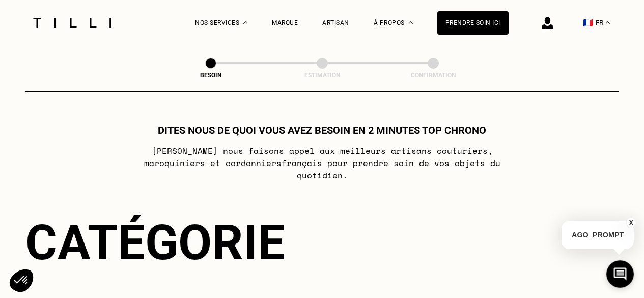  I want to click on h1: Dites nous de quoi vous avez besoin en 2 minutes top chrono, so click(322, 130).